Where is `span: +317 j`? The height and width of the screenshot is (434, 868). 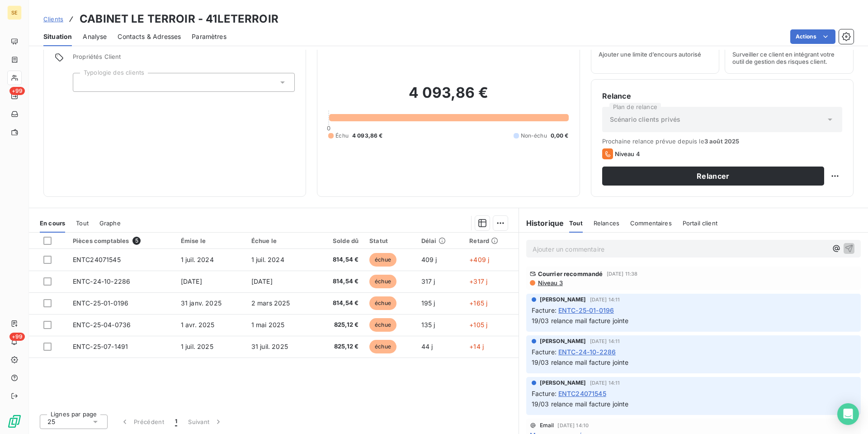
span: +317 j is located at coordinates (478, 281).